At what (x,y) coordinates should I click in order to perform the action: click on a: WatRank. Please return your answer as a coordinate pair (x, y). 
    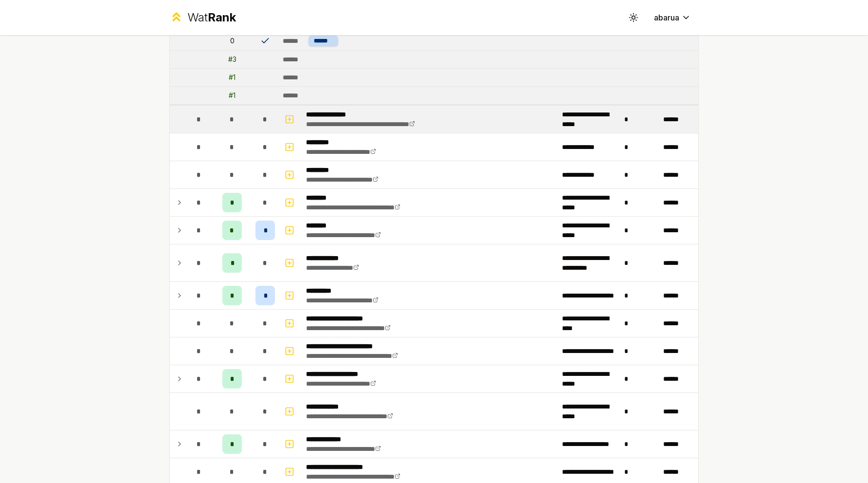
    Looking at the image, I should click on (203, 18).